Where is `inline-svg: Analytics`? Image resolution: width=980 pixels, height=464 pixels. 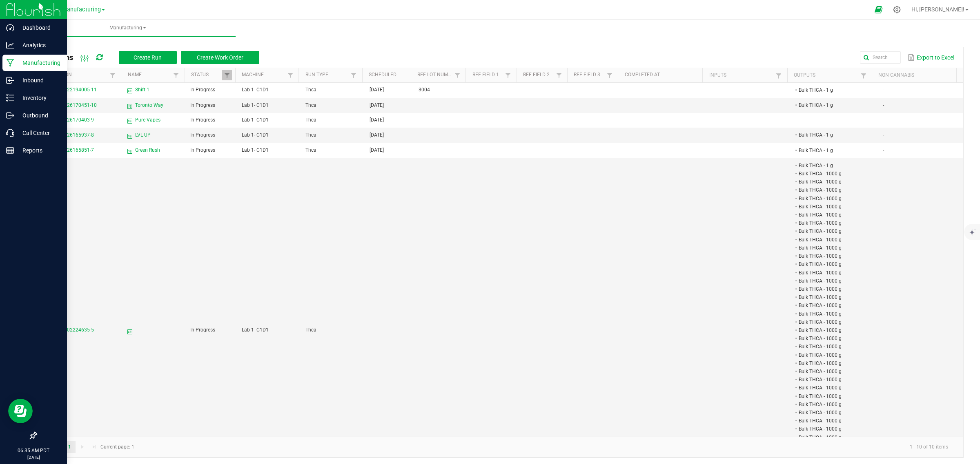
inline-svg: Analytics is located at coordinates (10, 45).